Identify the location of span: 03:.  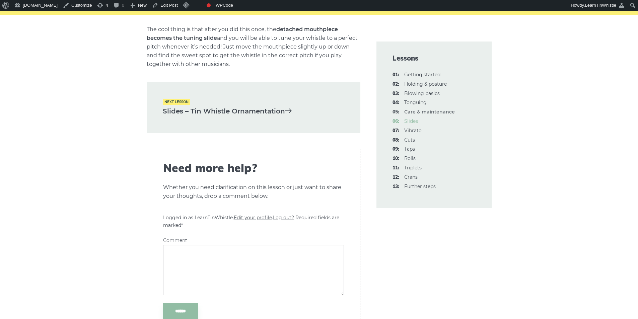
(396, 94).